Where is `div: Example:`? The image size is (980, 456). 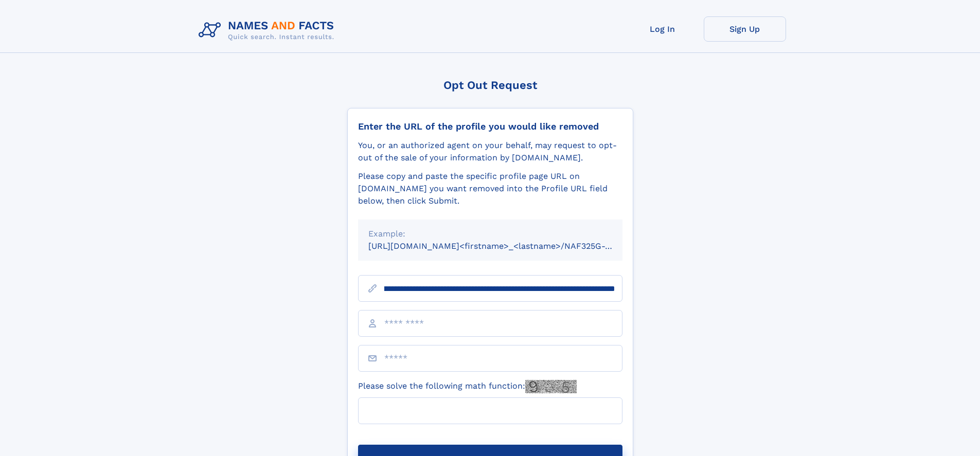 div: Example: is located at coordinates (490, 234).